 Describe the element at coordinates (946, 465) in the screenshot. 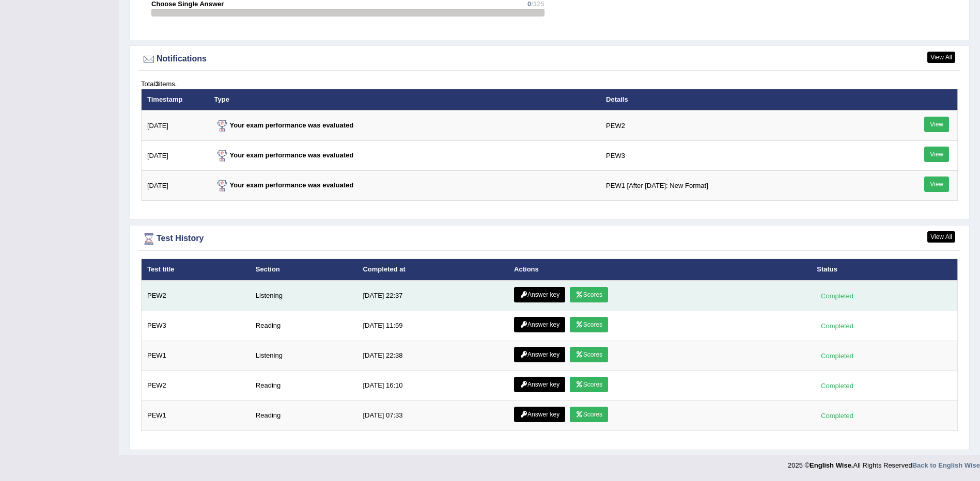

I see `strong: Back to English Wise` at that location.